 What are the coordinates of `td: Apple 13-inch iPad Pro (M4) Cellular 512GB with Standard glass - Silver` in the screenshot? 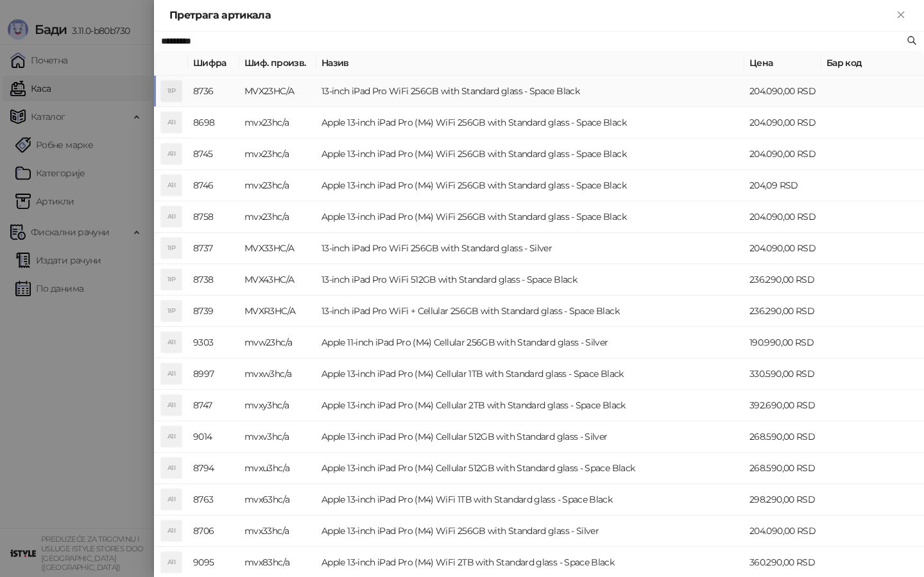 It's located at (530, 437).